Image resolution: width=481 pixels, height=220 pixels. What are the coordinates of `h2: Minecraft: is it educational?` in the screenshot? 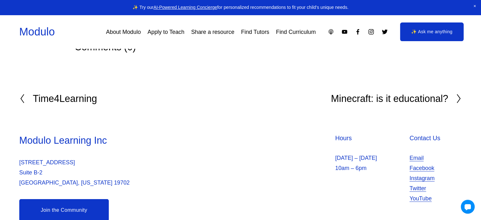 It's located at (389, 98).